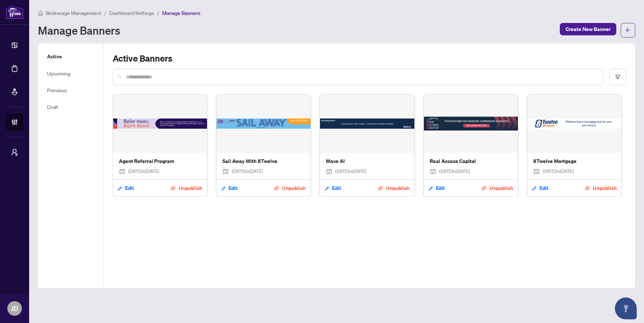  Describe the element at coordinates (15, 12) in the screenshot. I see `img: logo` at that location.